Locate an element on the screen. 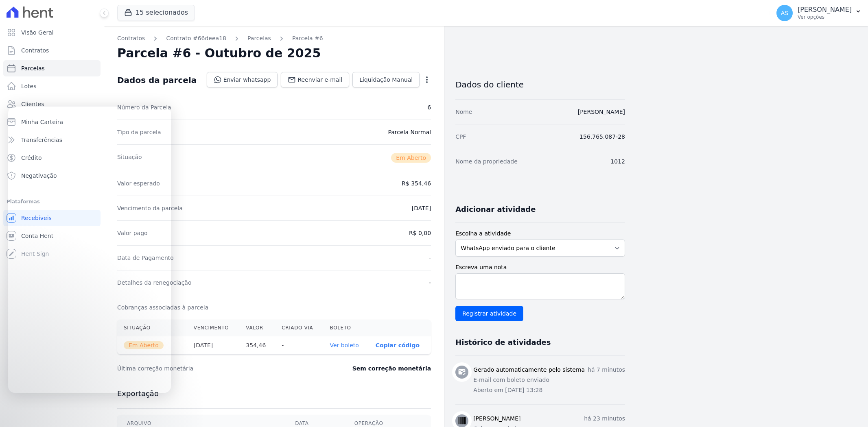  label: Escolha a atividade is located at coordinates (541, 233).